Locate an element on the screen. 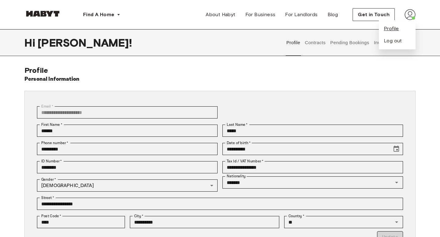 Image resolution: width=440 pixels, height=237 pixels. label: Country is located at coordinates (296, 216).